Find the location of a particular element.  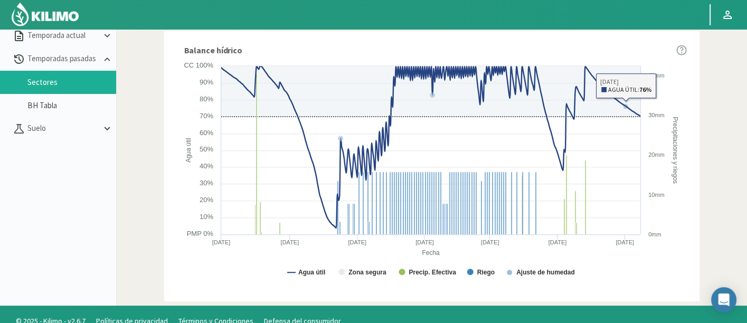

text: 70% is located at coordinates (206, 116).